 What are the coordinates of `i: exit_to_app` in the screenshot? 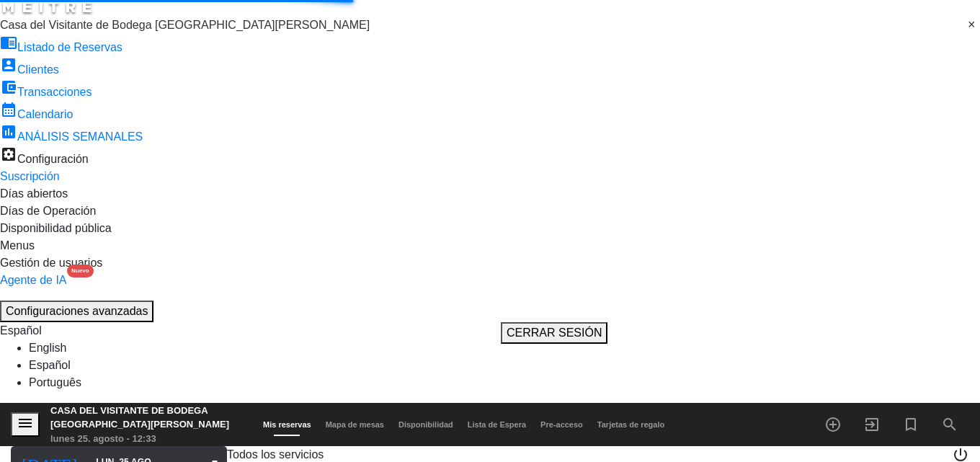 It's located at (872, 424).